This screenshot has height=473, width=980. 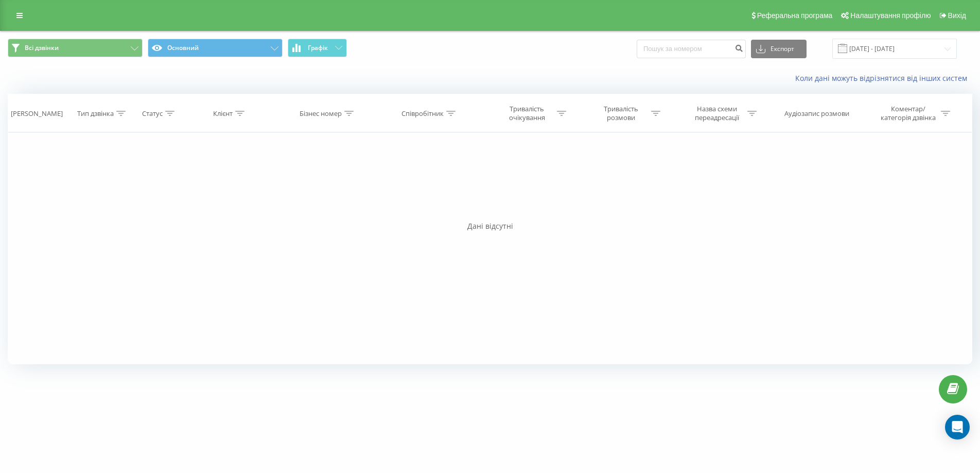 What do you see at coordinates (423, 113) in the screenshot?
I see `div: Співробітник` at bounding box center [423, 113].